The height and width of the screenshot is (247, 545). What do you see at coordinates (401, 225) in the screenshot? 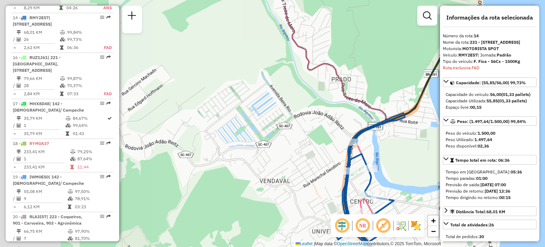
I see `img: Fluxo de ruas` at bounding box center [401, 225].